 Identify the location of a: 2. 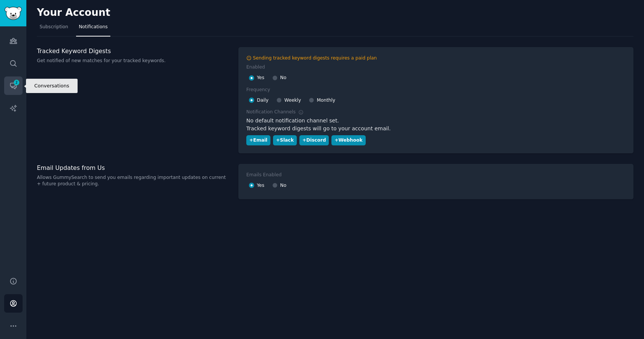
(13, 85).